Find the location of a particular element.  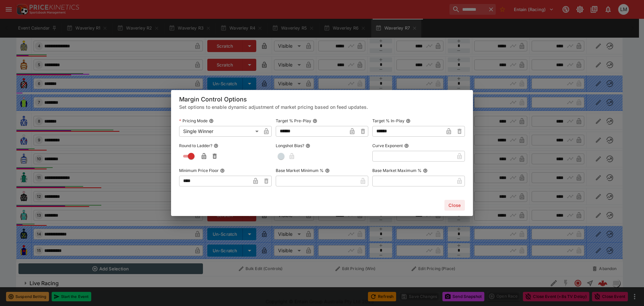

p: Minimum Price Floor is located at coordinates (199, 170).